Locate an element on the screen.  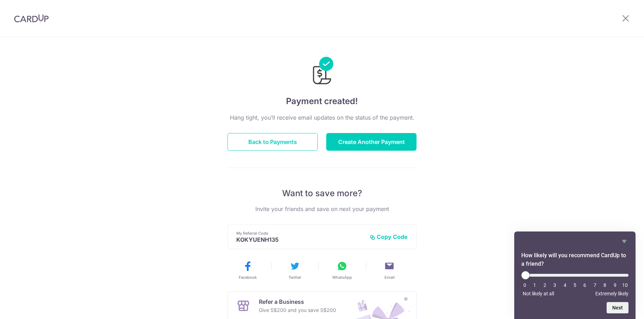
p: Hang tight, you’ll receive email updates on the status of the payment. is located at coordinates (322, 117).